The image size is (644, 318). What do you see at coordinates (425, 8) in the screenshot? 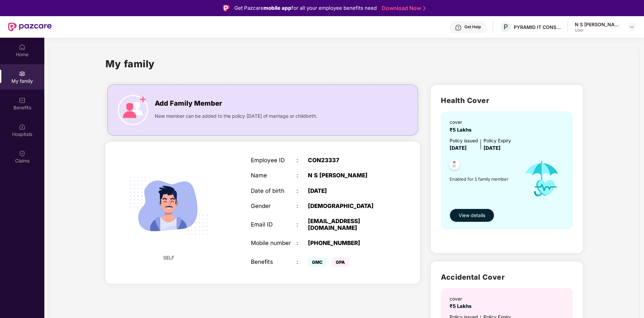
I see `img: Stroke` at bounding box center [425, 8].